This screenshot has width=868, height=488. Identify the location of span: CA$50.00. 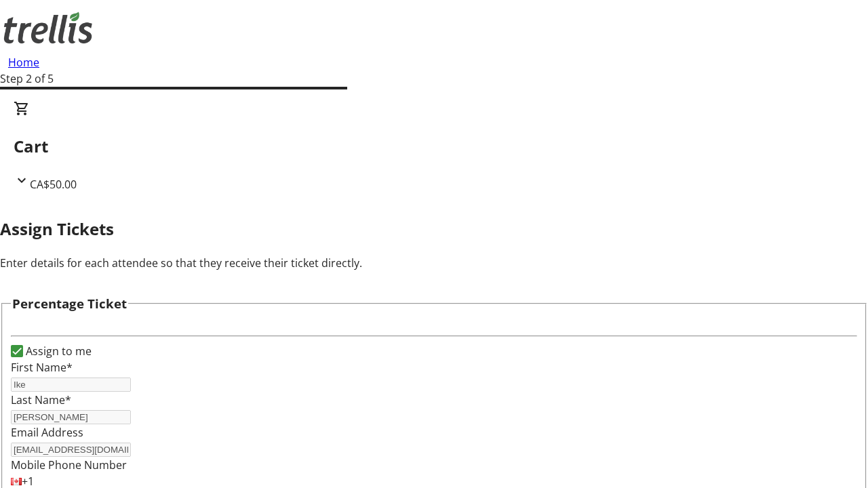
(53, 184).